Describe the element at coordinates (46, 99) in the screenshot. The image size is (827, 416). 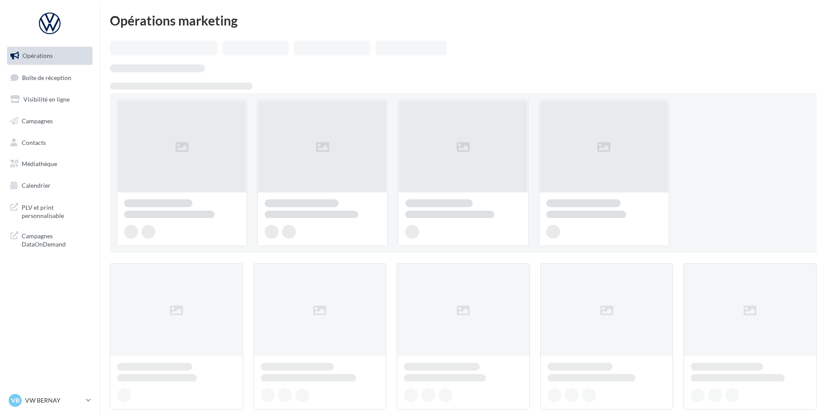
I see `span: Visibilité en ligne` at that location.